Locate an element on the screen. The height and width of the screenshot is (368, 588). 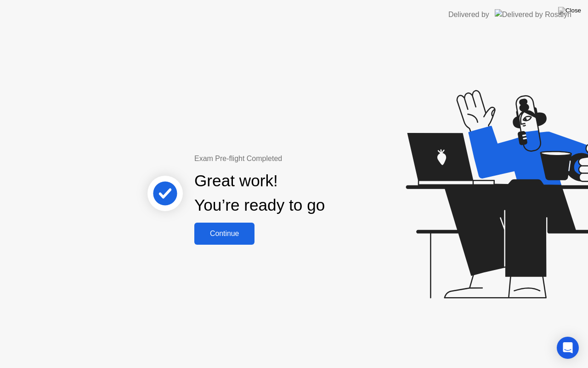
div: Exam Pre-flight Completed is located at coordinates (289, 159).